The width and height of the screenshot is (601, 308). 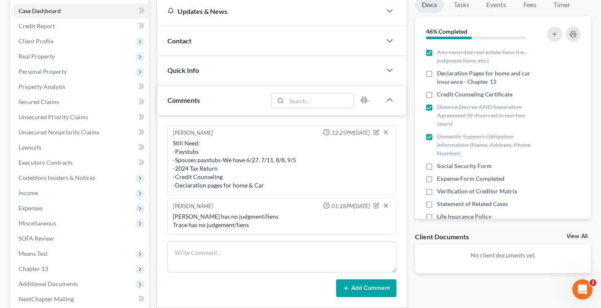 I want to click on a: Unsecured Nonpriority Claims, so click(x=80, y=132).